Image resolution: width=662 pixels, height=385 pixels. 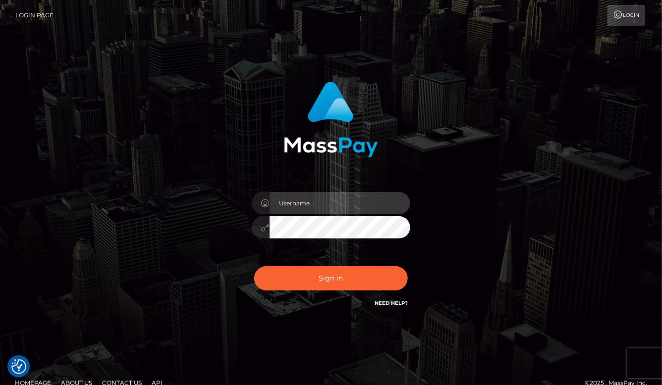 What do you see at coordinates (340, 203) in the screenshot?
I see `input: Username...` at bounding box center [340, 203].